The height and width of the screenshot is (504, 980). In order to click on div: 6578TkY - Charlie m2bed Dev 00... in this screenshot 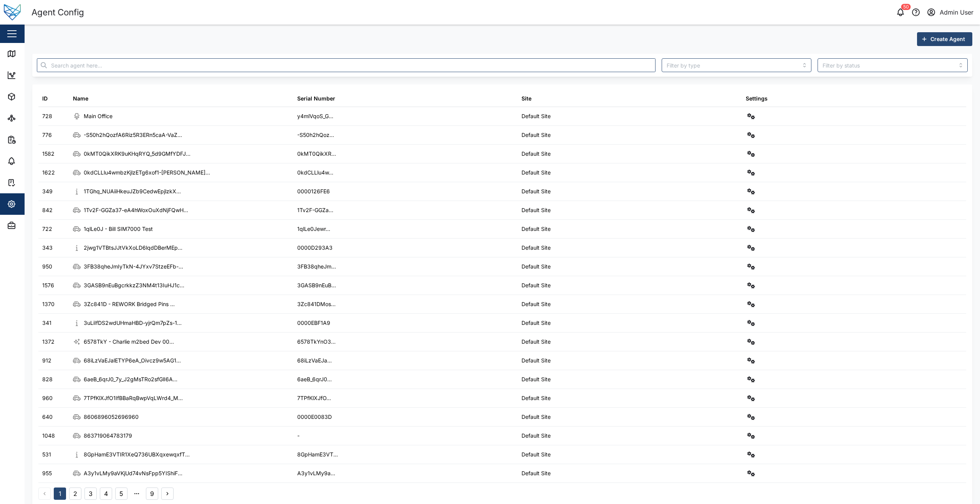, I will do `click(129, 342)`.